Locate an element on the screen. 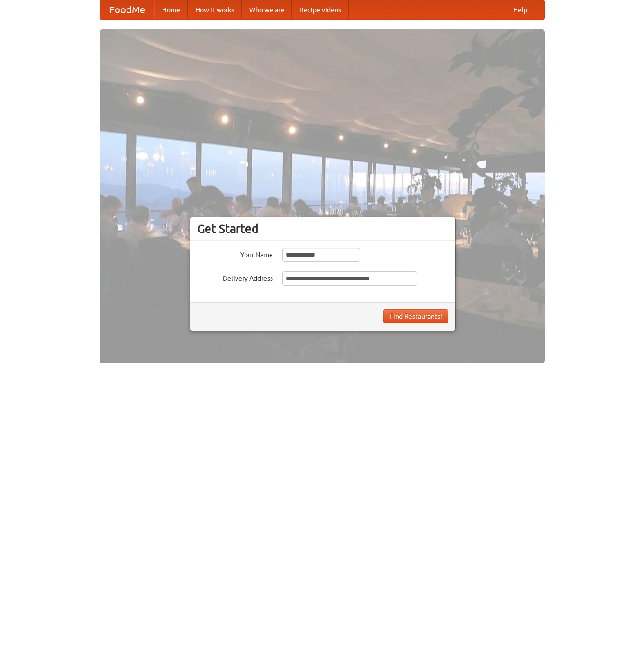 Image resolution: width=644 pixels, height=670 pixels. a: Help is located at coordinates (520, 10).